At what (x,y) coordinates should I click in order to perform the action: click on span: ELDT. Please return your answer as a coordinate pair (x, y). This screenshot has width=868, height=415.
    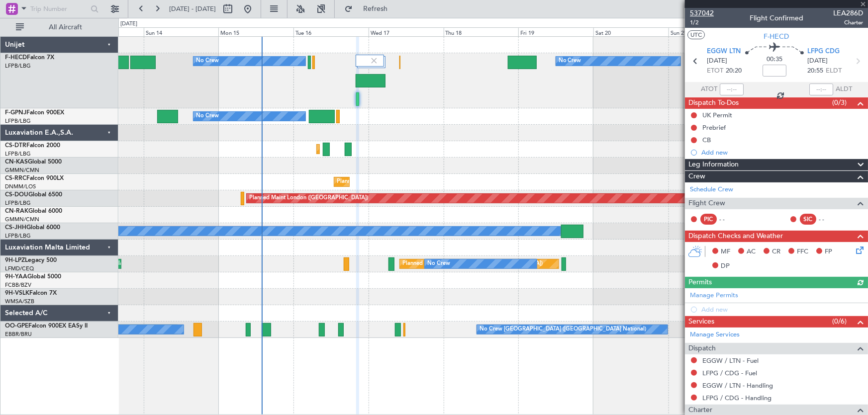
    Looking at the image, I should click on (834, 71).